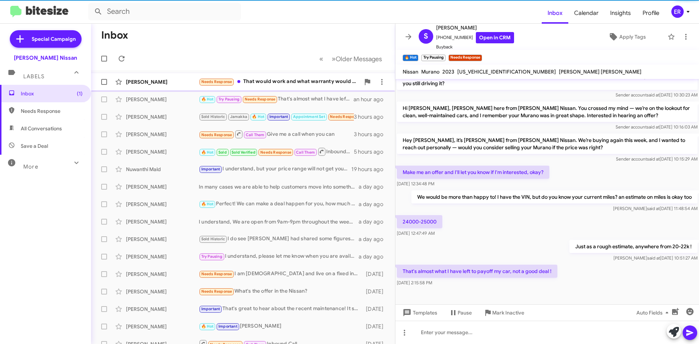  I want to click on span: Buyback, so click(475, 47).